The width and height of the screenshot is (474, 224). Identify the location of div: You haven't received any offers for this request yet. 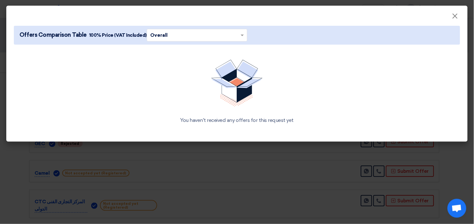
(237, 121).